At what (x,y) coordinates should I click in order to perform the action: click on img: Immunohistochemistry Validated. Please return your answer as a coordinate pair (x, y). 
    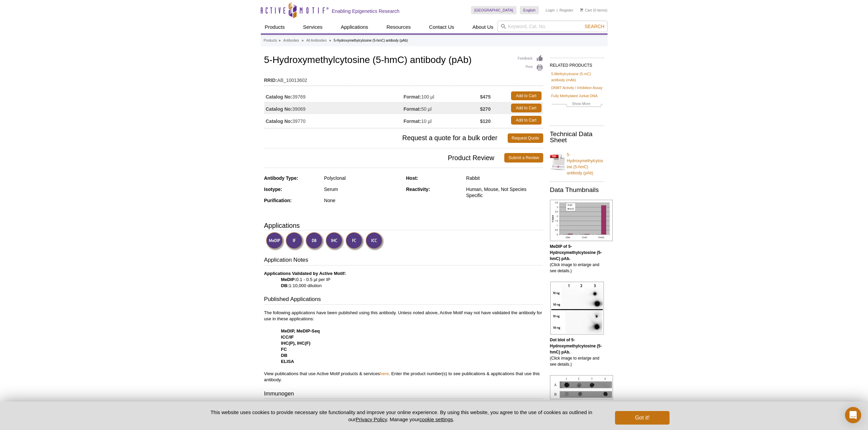
    Looking at the image, I should click on (335, 241).